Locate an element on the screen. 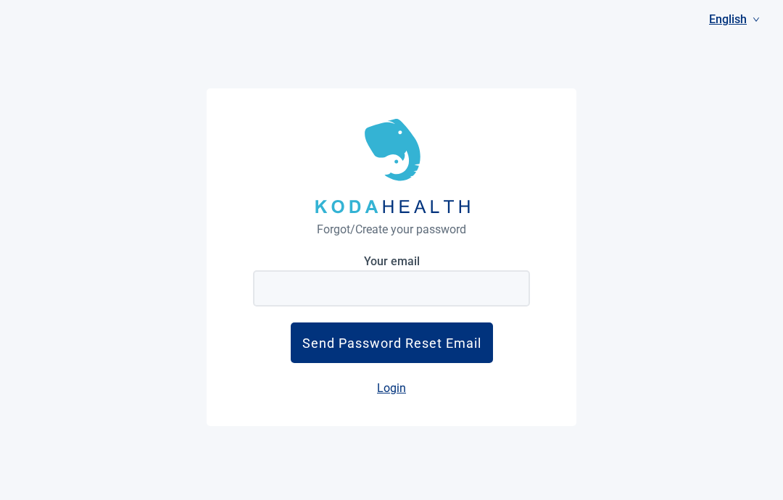 The image size is (783, 500). h1: Forgot/Create your password is located at coordinates (391, 229).